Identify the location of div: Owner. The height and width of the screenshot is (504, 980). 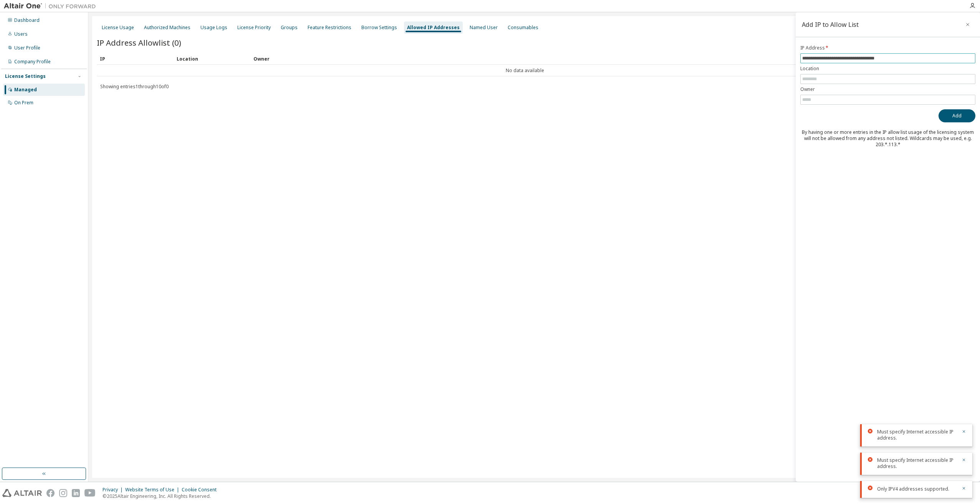
(601, 59).